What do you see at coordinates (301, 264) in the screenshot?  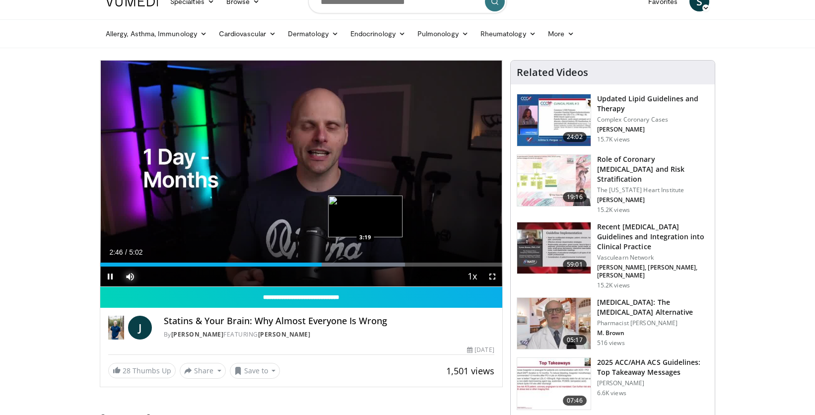 I see `div: Progress Bar` at bounding box center [301, 264].